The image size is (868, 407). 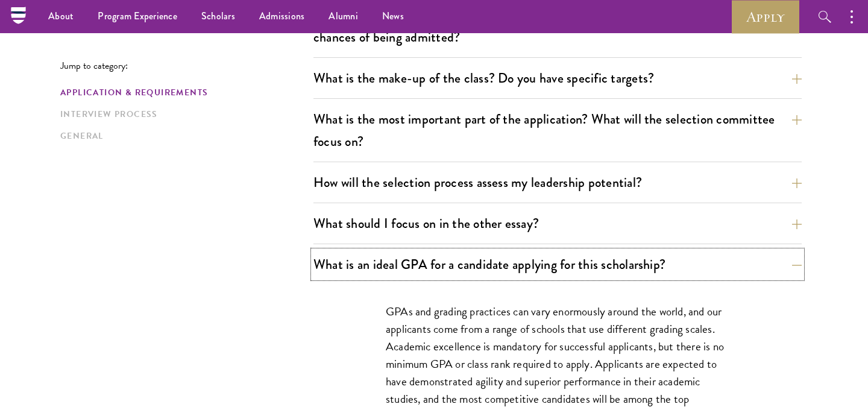 I want to click on a: Application & Requirements, so click(x=184, y=92).